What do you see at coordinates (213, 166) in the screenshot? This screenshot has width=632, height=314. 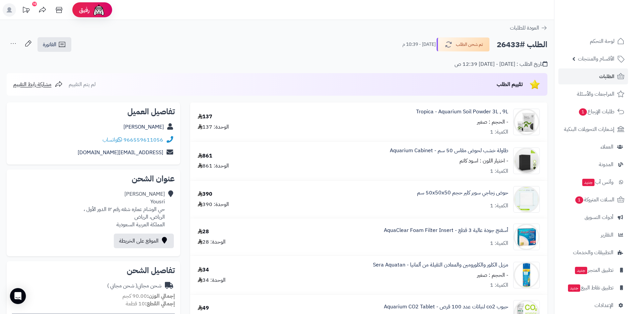 I see `div: الوحدة: 861` at bounding box center [213, 166].